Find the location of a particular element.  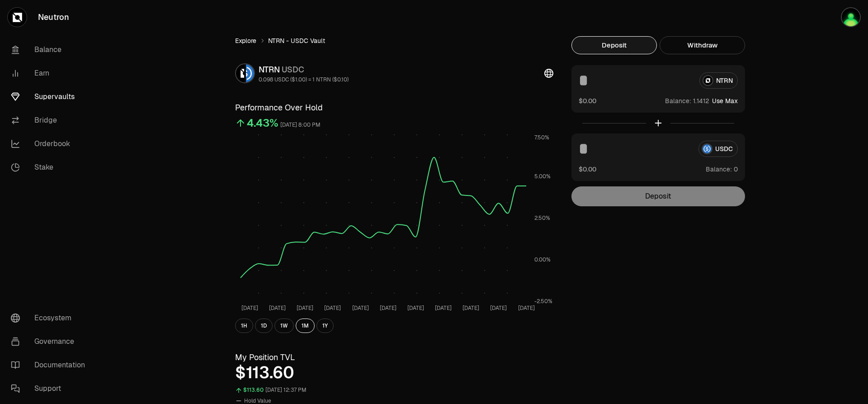

button: 1W is located at coordinates (284, 326).